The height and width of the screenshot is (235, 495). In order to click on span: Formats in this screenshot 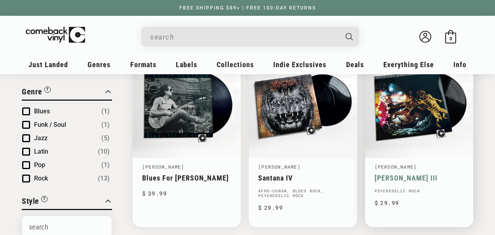, I will do `click(143, 64)`.